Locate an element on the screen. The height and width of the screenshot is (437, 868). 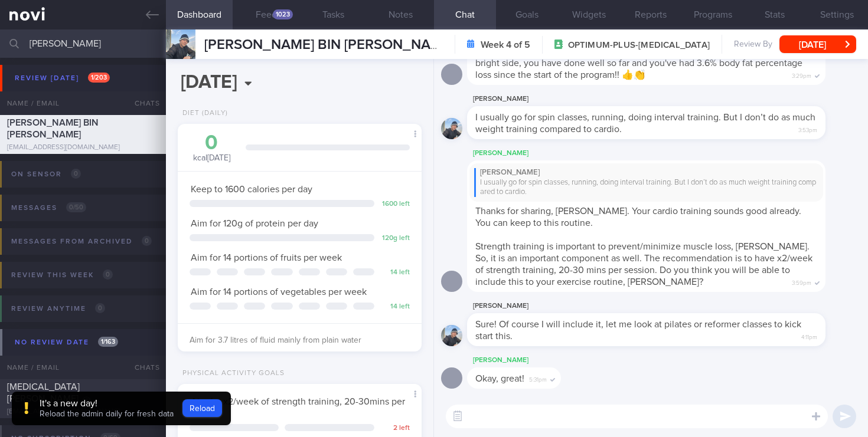
span: 3:29pm is located at coordinates (801, 74).